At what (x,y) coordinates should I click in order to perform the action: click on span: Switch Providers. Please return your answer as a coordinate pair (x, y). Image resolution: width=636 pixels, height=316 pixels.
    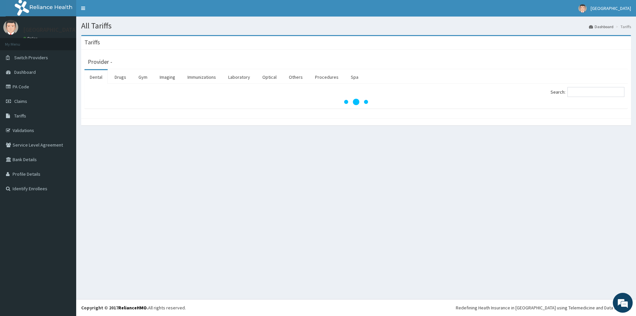
    Looking at the image, I should click on (31, 58).